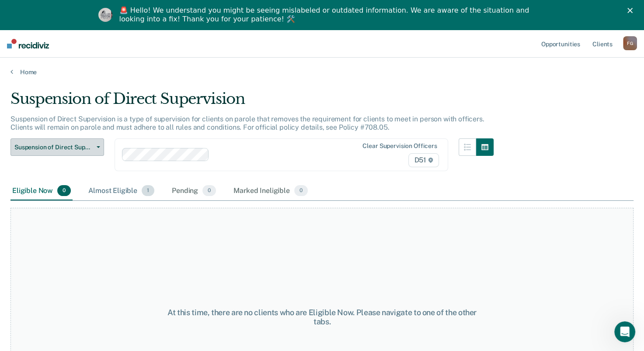 The image size is (644, 351). Describe the element at coordinates (28, 44) in the screenshot. I see `img: Recidiviz` at that location.